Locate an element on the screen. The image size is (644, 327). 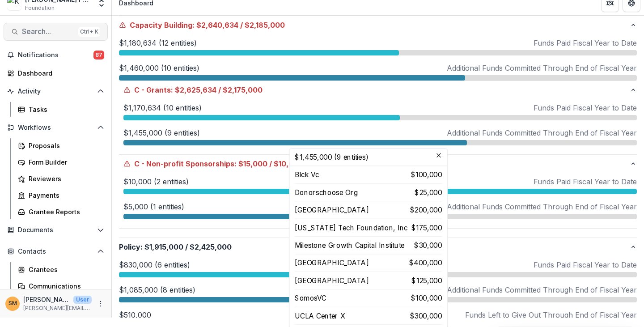
div: Payments is located at coordinates (65, 195).